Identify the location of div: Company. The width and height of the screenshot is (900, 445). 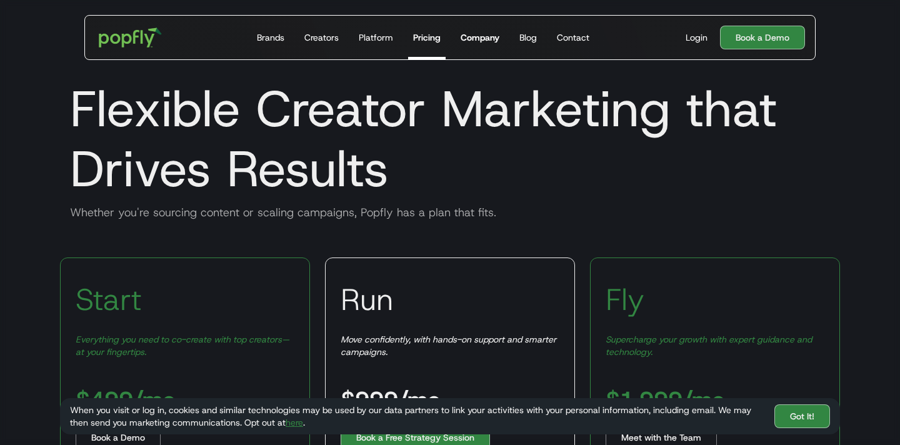
(480, 37).